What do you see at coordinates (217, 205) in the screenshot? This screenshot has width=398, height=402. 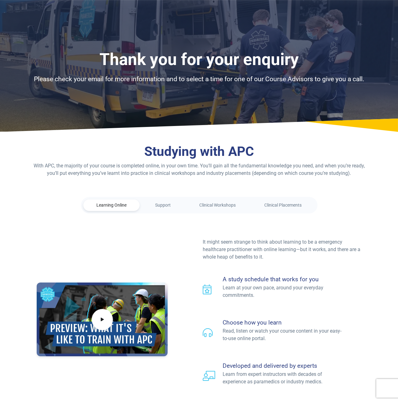 I see `a: Clinical Workshops` at bounding box center [217, 205].